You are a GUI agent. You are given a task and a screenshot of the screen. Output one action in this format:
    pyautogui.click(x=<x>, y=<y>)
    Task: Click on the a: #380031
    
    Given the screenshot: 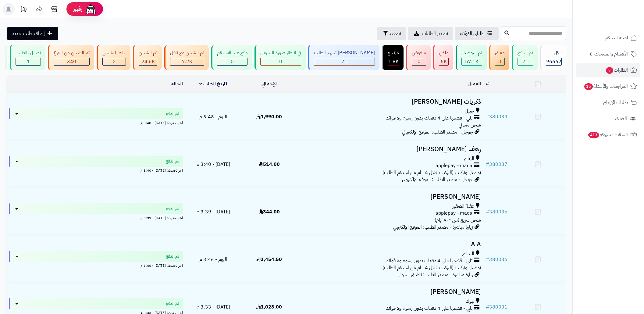 What is the action you would take?
    pyautogui.click(x=496, y=307)
    